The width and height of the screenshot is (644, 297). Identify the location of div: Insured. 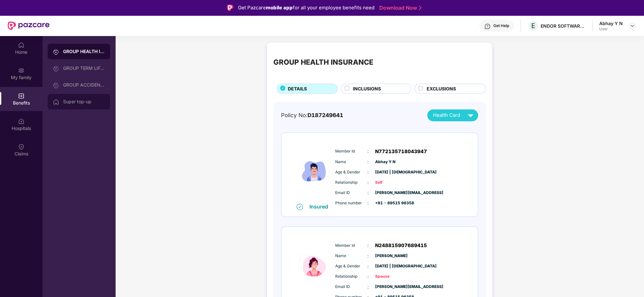
(321, 206).